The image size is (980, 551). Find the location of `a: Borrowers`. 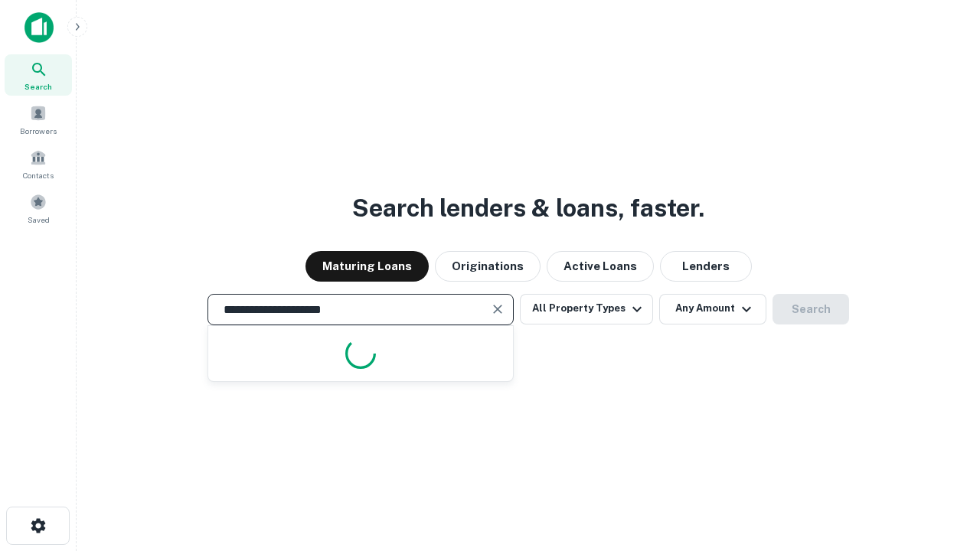

a: Borrowers is located at coordinates (38, 120).